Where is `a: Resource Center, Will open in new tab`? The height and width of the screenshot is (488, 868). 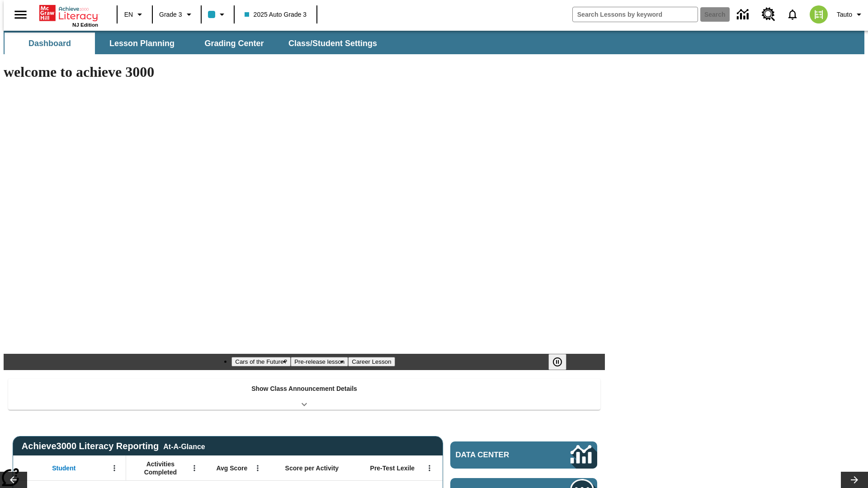 a: Resource Center, Will open in new tab is located at coordinates (769, 14).